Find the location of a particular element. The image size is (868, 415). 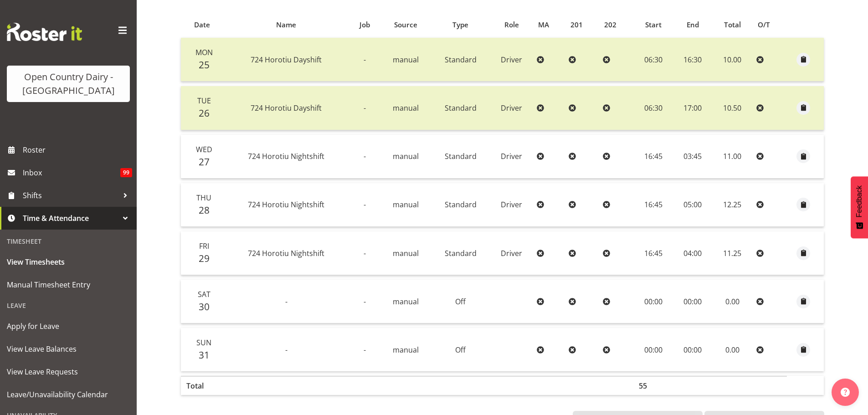

div: Name is located at coordinates (287, 24).